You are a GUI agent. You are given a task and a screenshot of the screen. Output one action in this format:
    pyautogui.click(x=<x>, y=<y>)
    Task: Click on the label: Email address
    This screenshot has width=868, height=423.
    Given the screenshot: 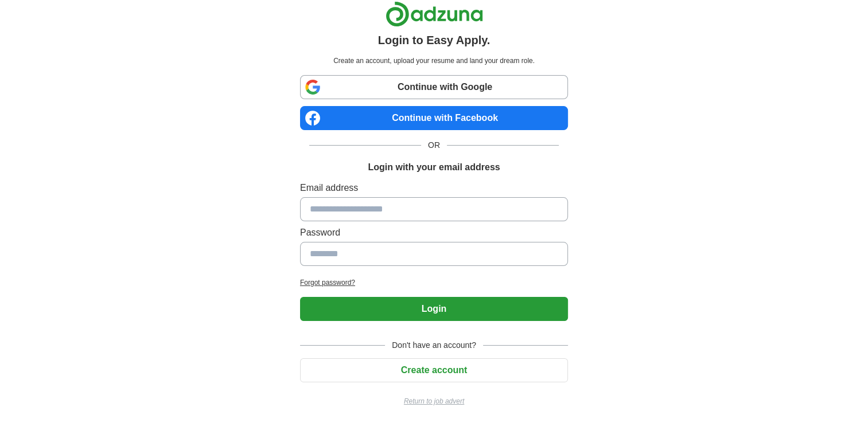 What is the action you would take?
    pyautogui.click(x=433, y=188)
    